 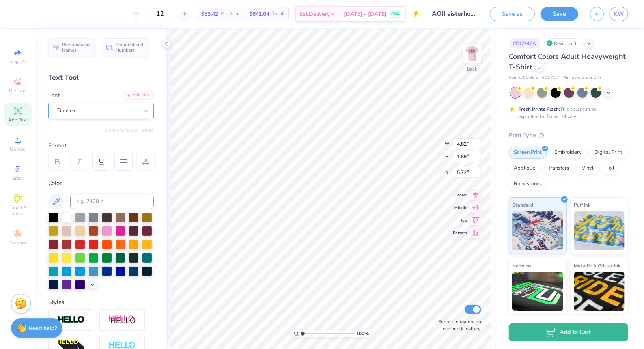 I want to click on div: Add Font, so click(x=138, y=95).